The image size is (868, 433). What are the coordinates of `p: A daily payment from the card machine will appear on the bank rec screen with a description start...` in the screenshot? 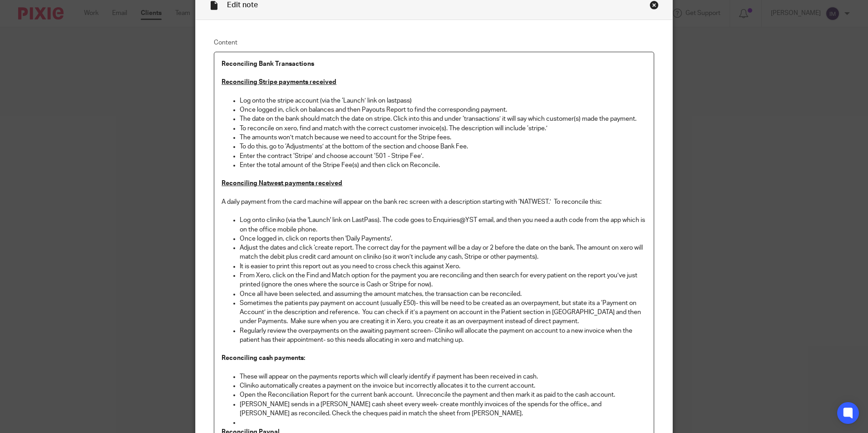 It's located at (434, 202).